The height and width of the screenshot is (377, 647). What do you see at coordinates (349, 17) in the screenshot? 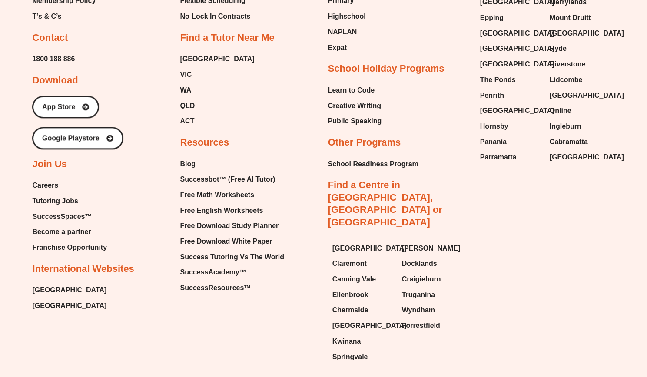
I see `a: Highschool` at bounding box center [349, 17].